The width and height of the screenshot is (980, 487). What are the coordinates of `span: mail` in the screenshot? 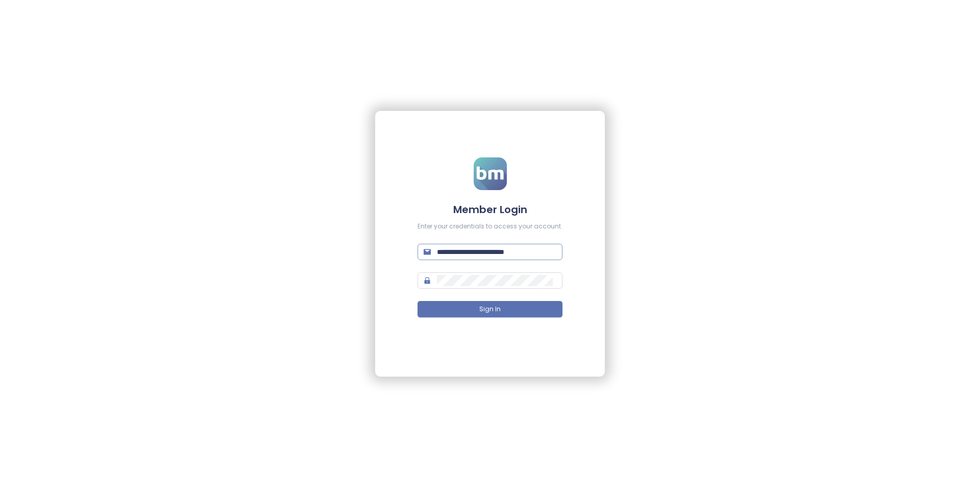 It's located at (427, 252).